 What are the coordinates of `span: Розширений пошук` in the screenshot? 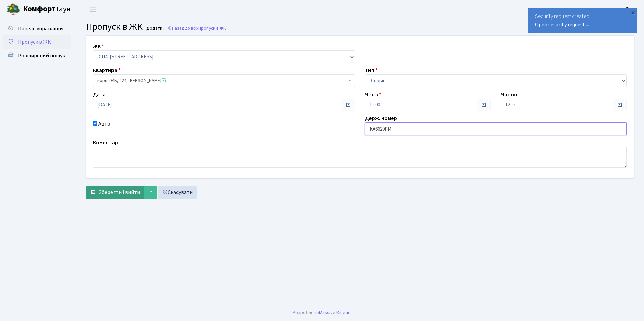 It's located at (42, 56).